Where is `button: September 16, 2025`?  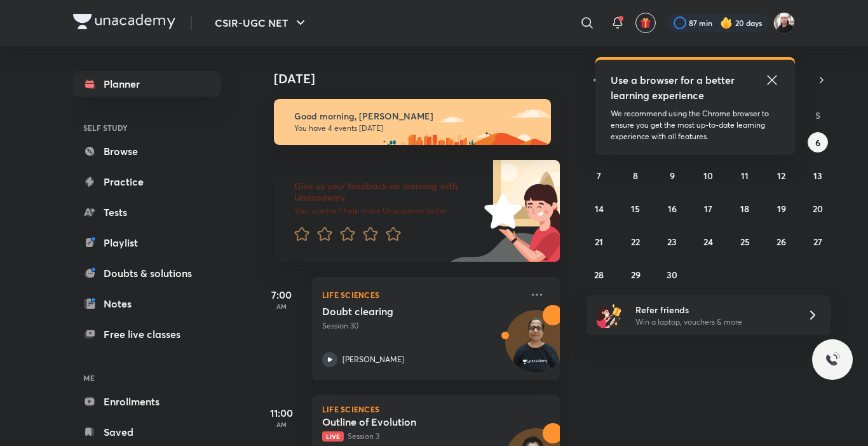
button: September 16, 2025 is located at coordinates (672, 208).